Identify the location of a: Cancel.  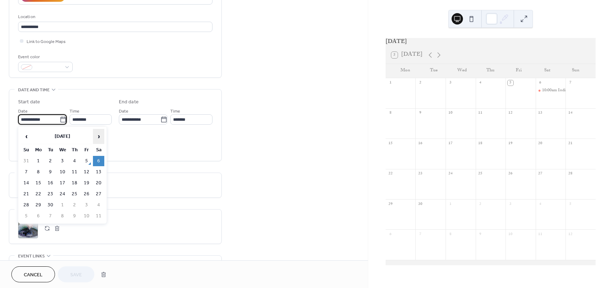
(33, 274).